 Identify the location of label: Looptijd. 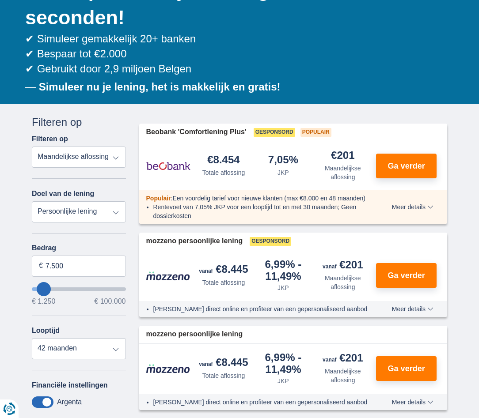
(46, 331).